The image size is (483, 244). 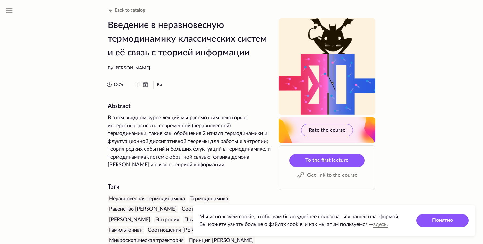 What do you see at coordinates (130, 10) in the screenshot?
I see `span: Back to catalog` at bounding box center [130, 10].